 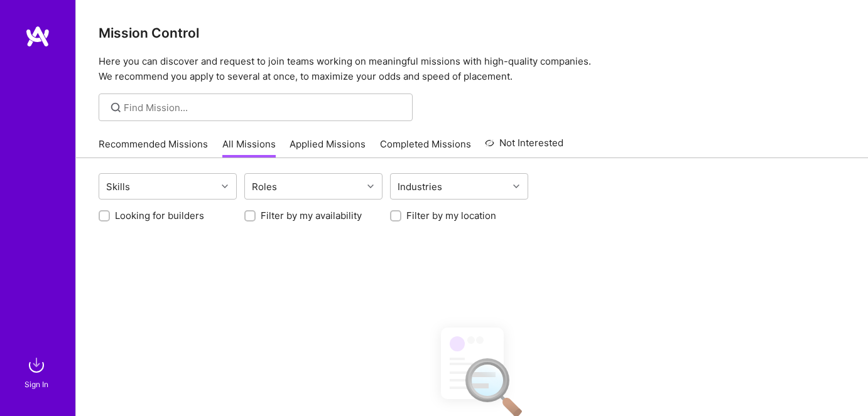 What do you see at coordinates (115, 108) in the screenshot?
I see `i: icon SearchGrey` at bounding box center [115, 108].